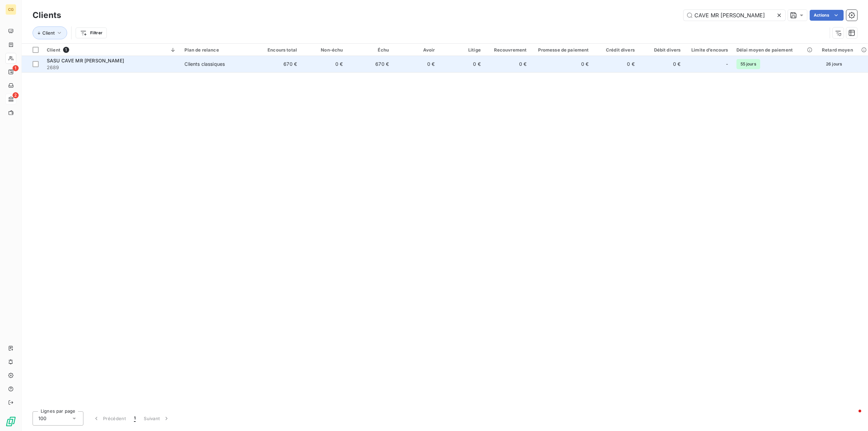 The height and width of the screenshot is (431, 868). Describe the element at coordinates (11, 422) in the screenshot. I see `img: Logo LeanPay` at that location.